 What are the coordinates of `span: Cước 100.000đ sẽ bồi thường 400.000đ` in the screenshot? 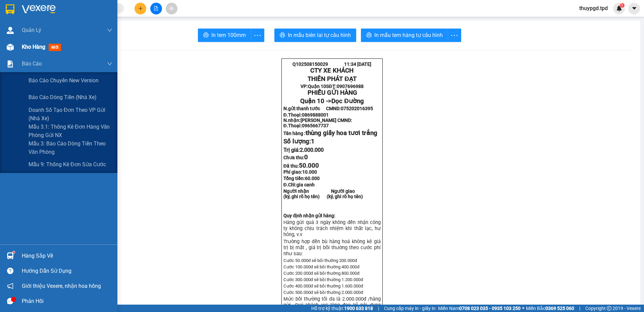 It's located at (321, 266).